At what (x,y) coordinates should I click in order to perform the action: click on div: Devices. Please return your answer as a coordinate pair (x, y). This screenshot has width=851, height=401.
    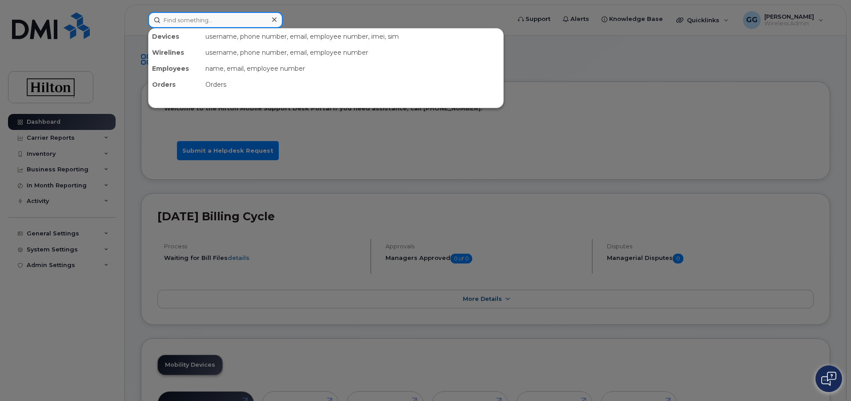
    Looking at the image, I should click on (175, 36).